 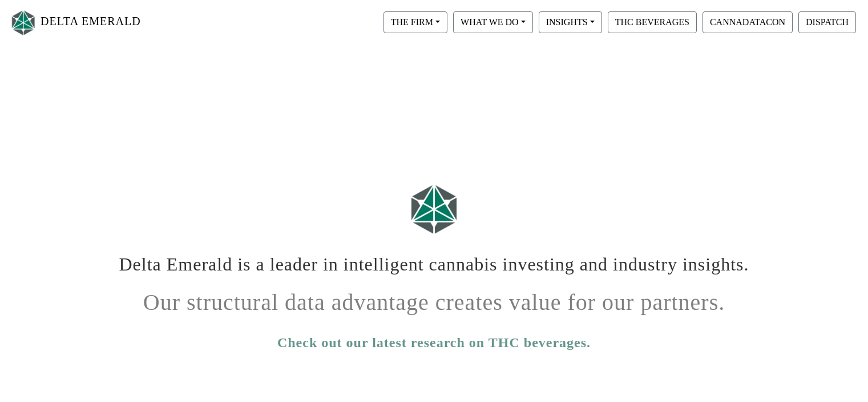 What do you see at coordinates (75, 22) in the screenshot?
I see `a: DELTA EMERALD` at bounding box center [75, 22].